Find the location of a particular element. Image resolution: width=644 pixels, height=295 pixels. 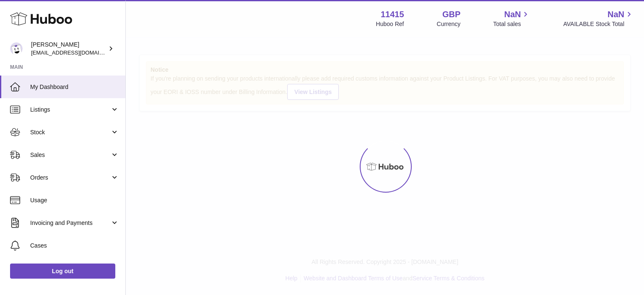

a: NaN Total sales is located at coordinates (511, 18).